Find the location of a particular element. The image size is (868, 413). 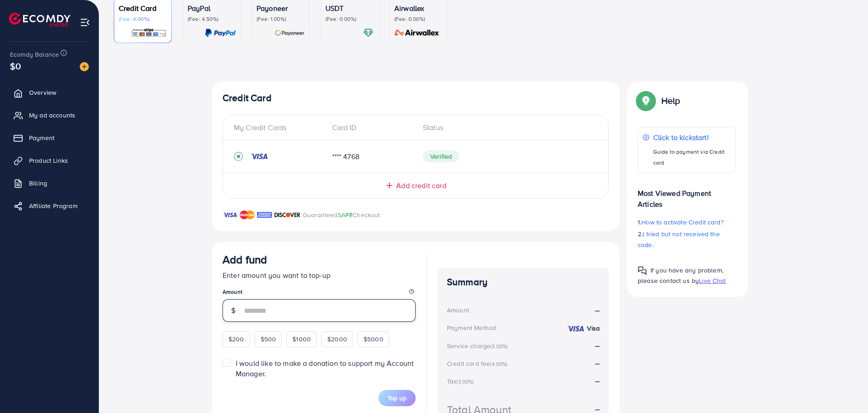

span: $5000 is located at coordinates (374, 339).